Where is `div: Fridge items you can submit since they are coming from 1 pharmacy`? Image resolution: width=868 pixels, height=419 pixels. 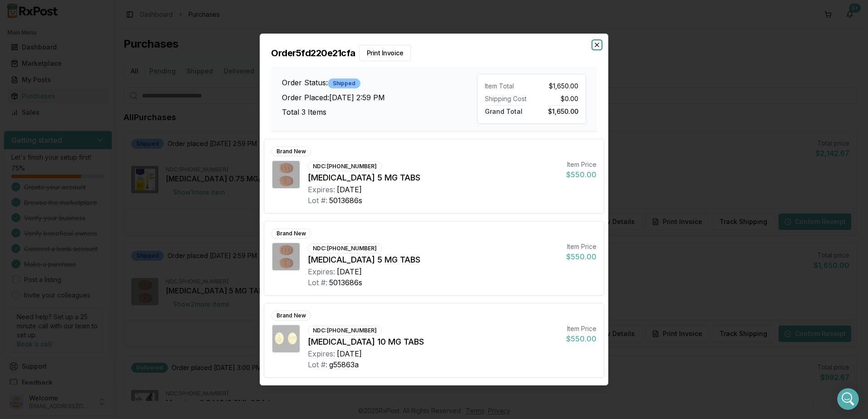 div: Fridge items you can submit since they are coming from 1 pharmacy is located at coordinates (78, 260).